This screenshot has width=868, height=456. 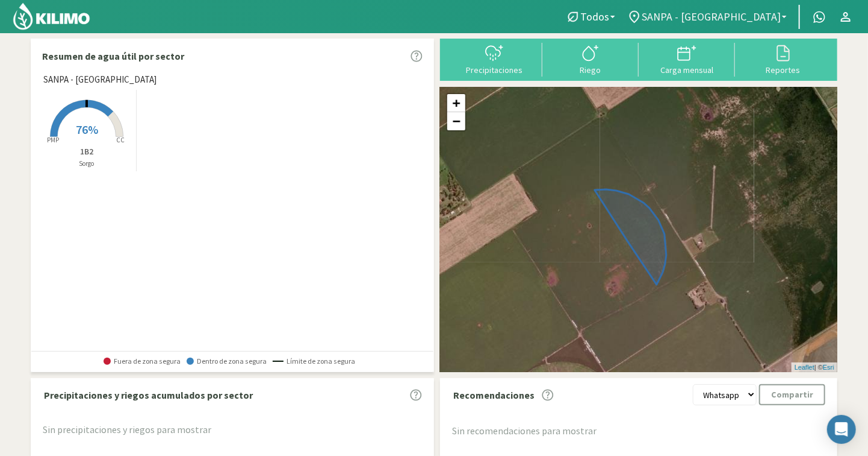 What do you see at coordinates (233, 430) in the screenshot?
I see `h5: Sin precipitaciones y riegos para mostrar` at bounding box center [233, 430].